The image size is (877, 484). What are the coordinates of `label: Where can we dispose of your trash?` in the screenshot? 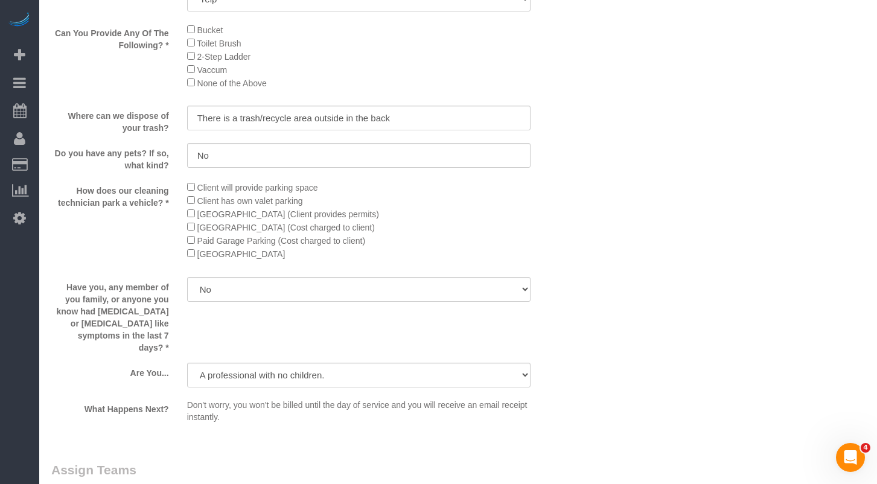 It's located at (110, 120).